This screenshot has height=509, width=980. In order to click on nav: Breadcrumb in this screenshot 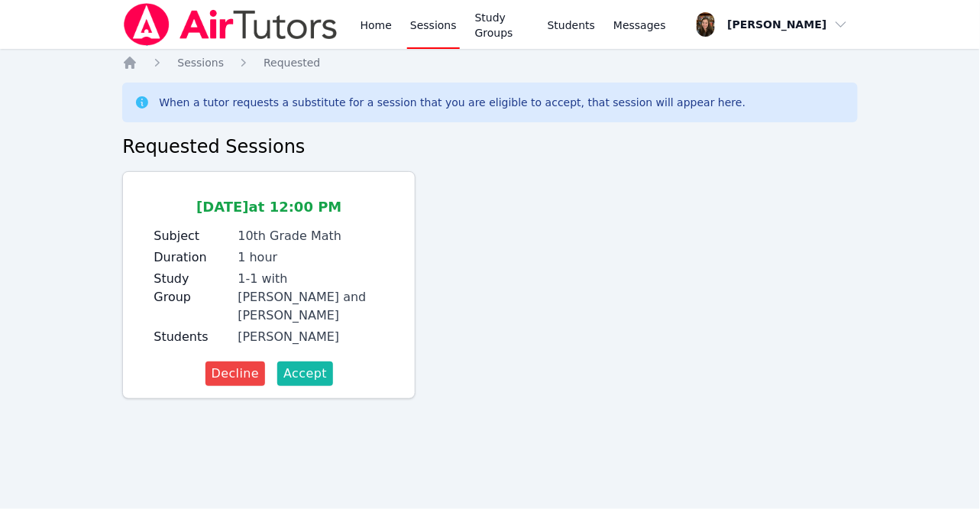, I will do `click(490, 63)`.